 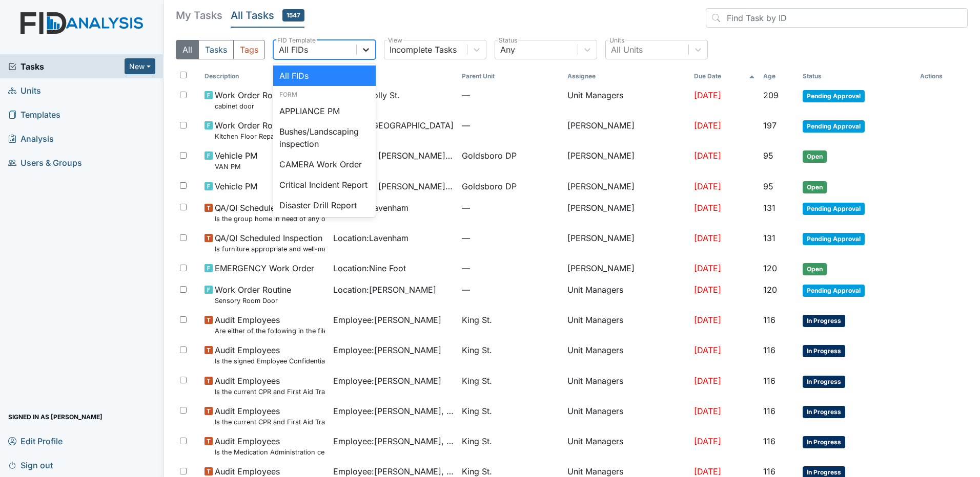 I want to click on small: Is the signed Employee Confidentiality Agreement in the file (HIPPA)?, so click(x=270, y=361).